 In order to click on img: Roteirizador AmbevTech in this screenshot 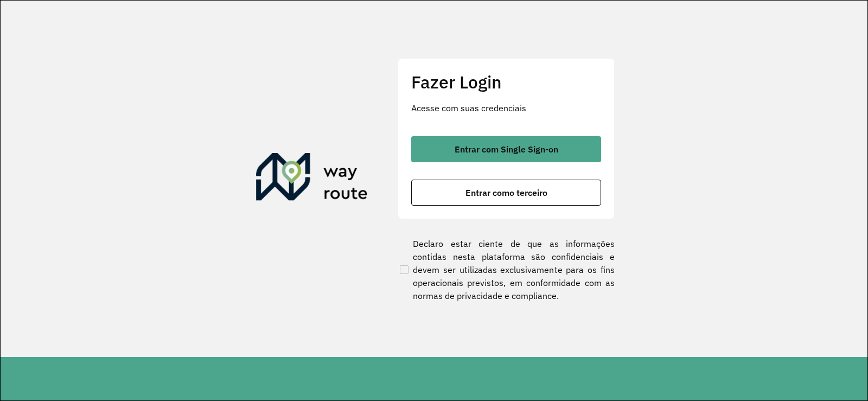, I will do `click(312, 179)`.